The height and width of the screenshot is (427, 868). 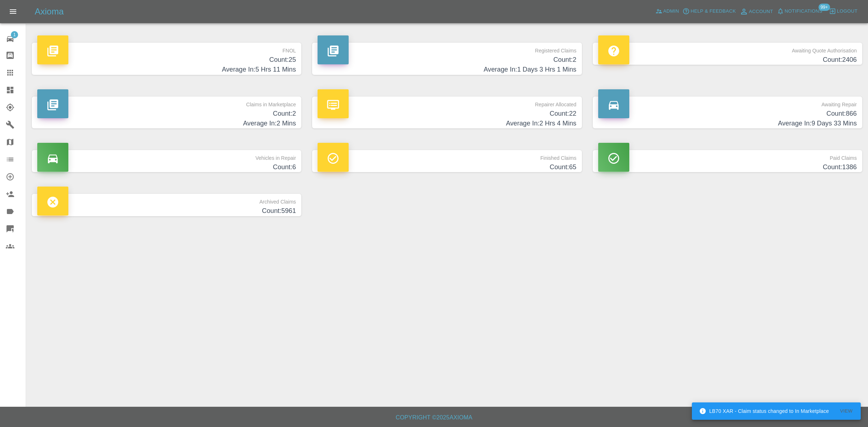 What do you see at coordinates (166, 123) in the screenshot?
I see `h4: Average In: 2 Mins` at bounding box center [166, 123].